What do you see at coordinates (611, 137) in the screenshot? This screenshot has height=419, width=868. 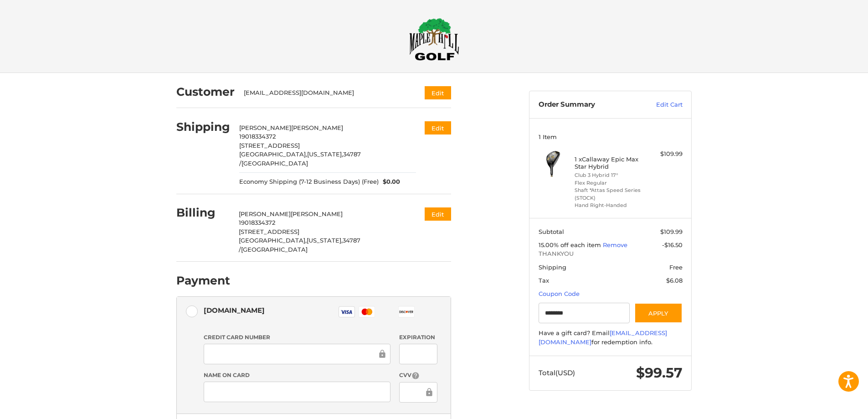 I see `h3: 1 Item` at bounding box center [611, 137].